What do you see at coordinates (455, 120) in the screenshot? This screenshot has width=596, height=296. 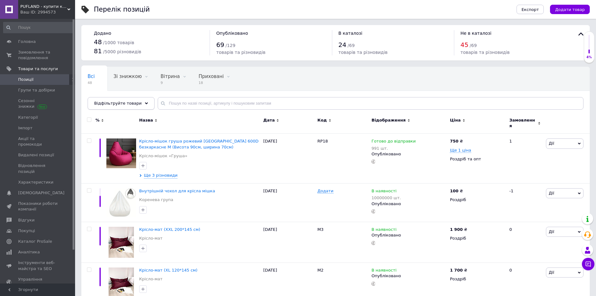 I see `span: Ціна` at bounding box center [455, 120].